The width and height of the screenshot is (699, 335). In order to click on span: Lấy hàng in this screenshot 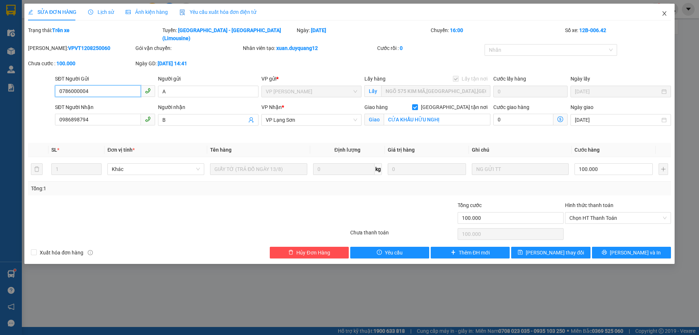, I will do `click(375, 79)`.